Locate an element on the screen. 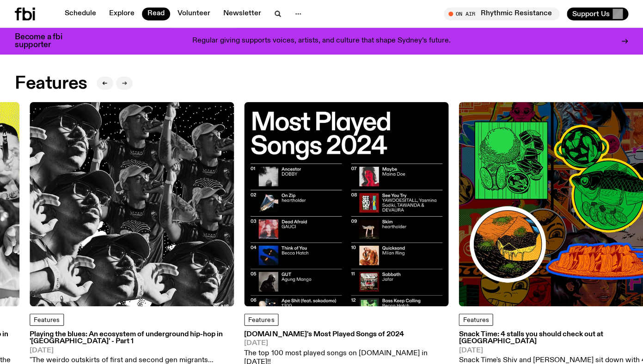  span: Support Us is located at coordinates (591, 14).